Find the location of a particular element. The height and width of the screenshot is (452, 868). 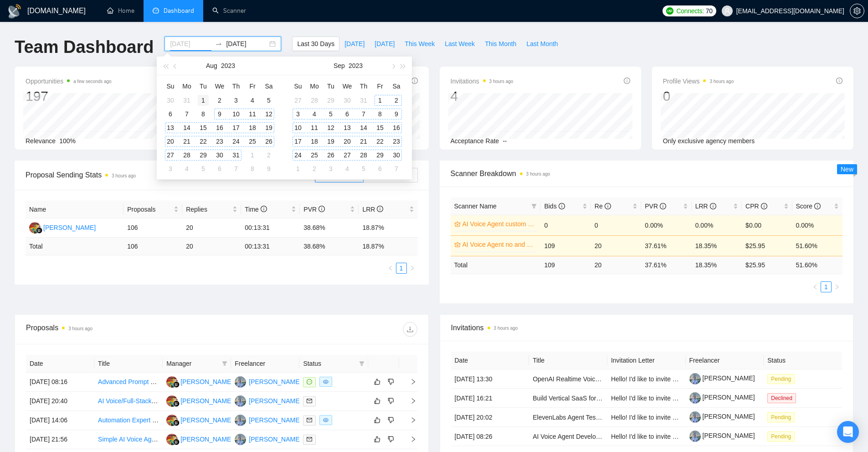

button: download is located at coordinates (410, 329).